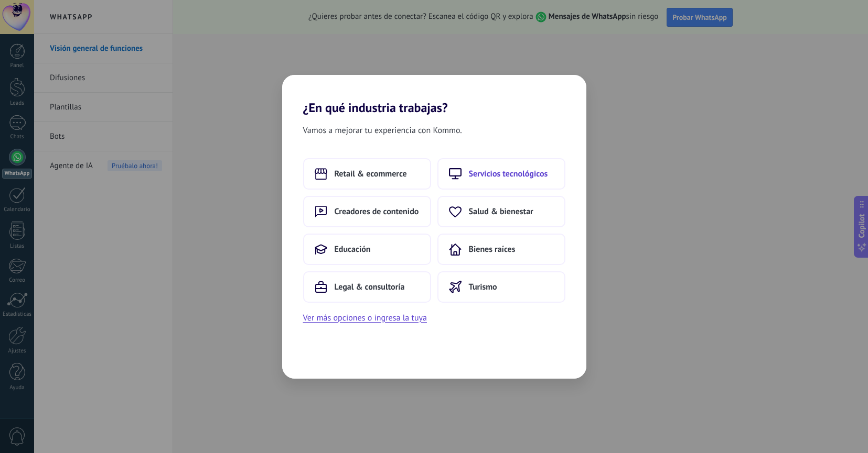 The width and height of the screenshot is (868, 453). I want to click on span: Turismo, so click(483, 287).